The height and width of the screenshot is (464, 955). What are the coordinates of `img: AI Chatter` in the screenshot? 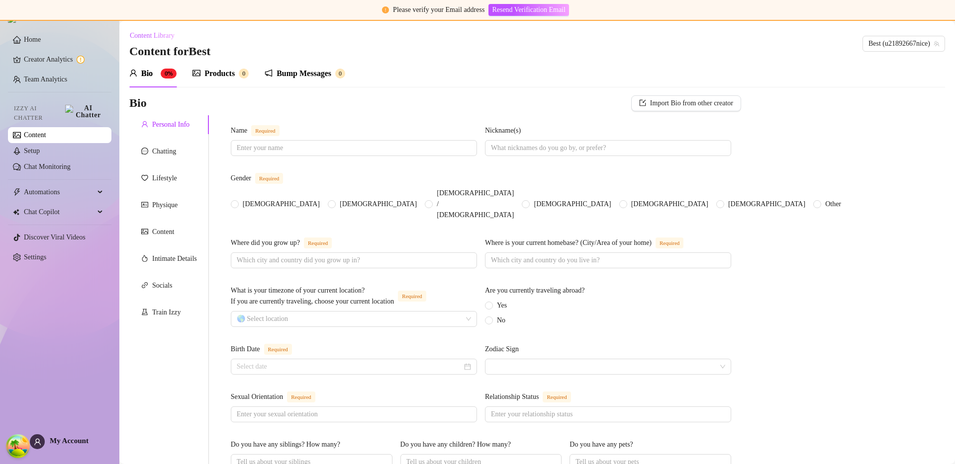 It's located at (84, 112).